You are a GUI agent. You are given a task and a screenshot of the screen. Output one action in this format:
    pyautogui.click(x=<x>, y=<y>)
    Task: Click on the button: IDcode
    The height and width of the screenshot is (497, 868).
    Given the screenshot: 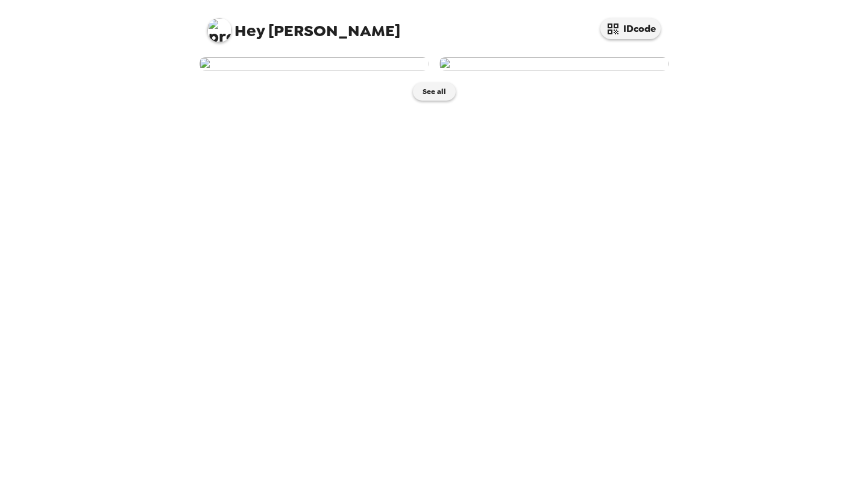 What is the action you would take?
    pyautogui.click(x=630, y=28)
    